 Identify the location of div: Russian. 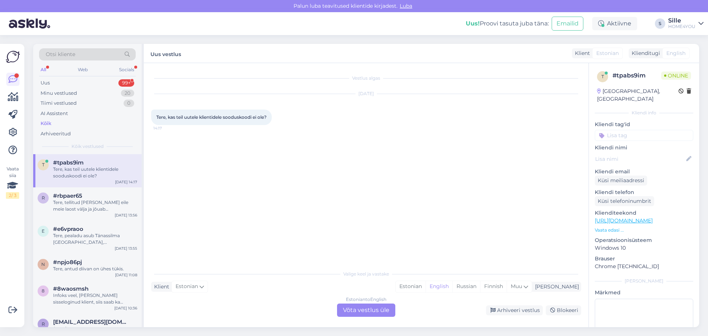
(466, 287).